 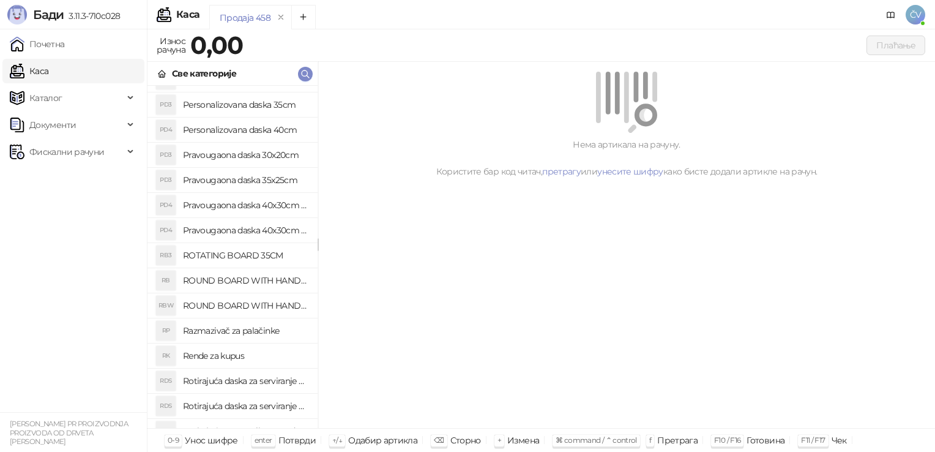 I want to click on button: Плаћање, so click(x=896, y=45).